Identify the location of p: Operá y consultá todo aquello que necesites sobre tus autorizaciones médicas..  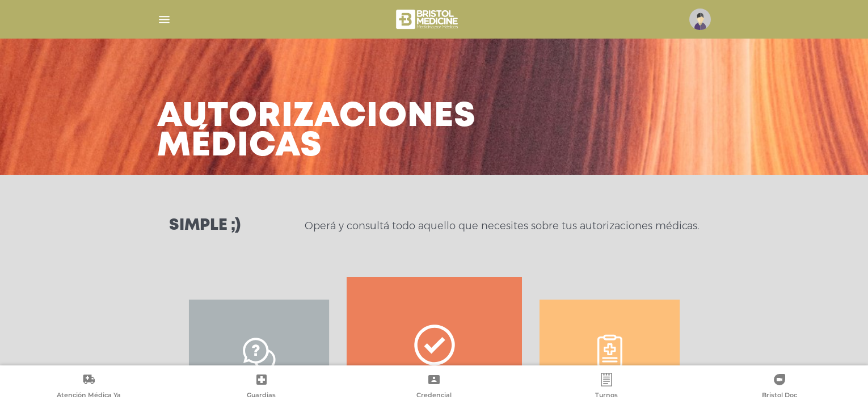
(501, 226).